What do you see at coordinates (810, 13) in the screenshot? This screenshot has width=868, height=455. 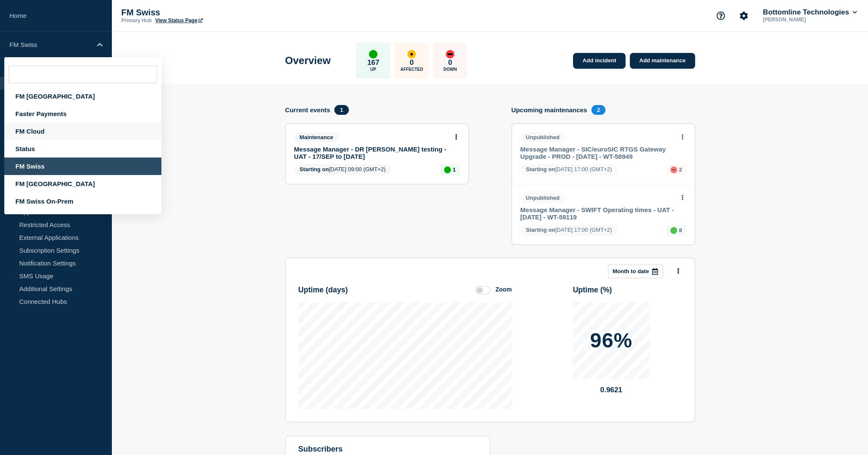 I see `button: Bottomline Technologies` at bounding box center [810, 13].